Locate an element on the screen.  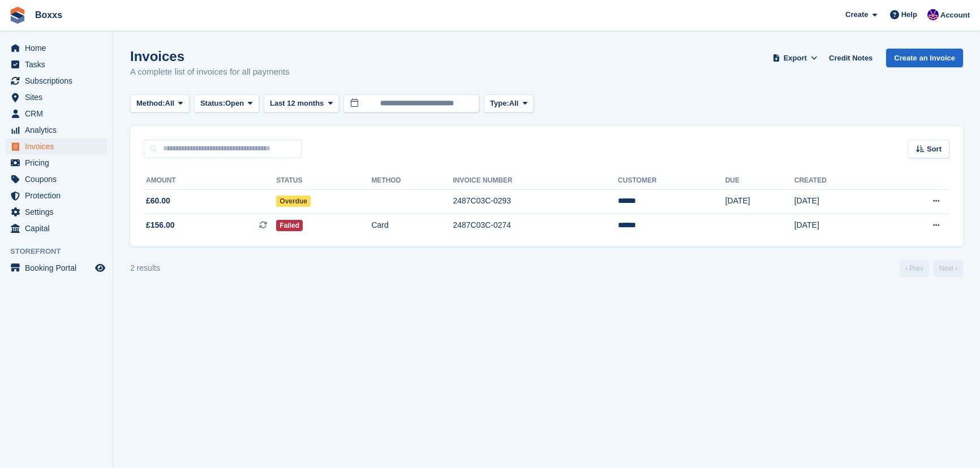
img: stora-icon-8386f47178a22dfd0bd8f6a31ec36ba5ce8667c1dd55bd0f319d3a0aa187defe.svg is located at coordinates (18, 15).